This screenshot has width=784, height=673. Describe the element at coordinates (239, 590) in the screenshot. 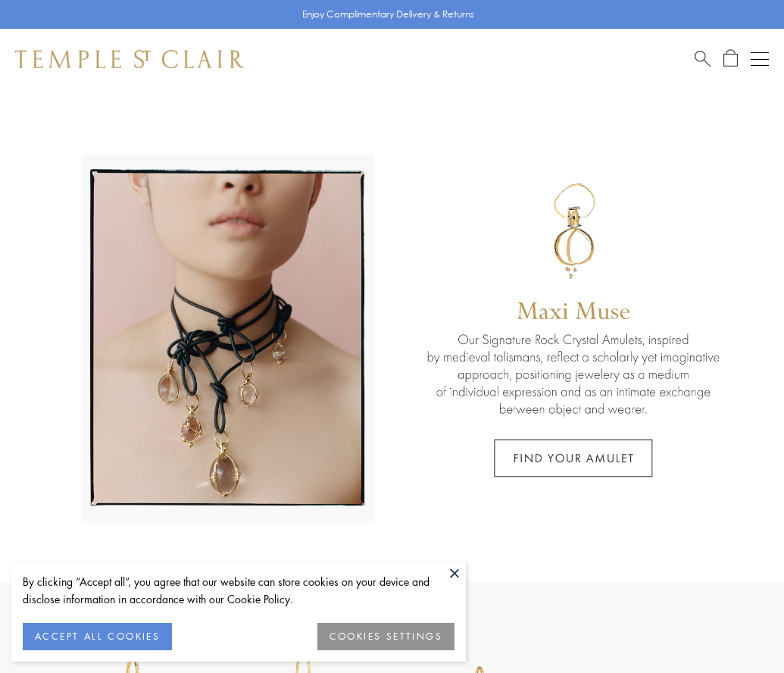

I see `div: By clicking “Accept all”, you agree that our website can store cookies on your device and disclos...` at that location.